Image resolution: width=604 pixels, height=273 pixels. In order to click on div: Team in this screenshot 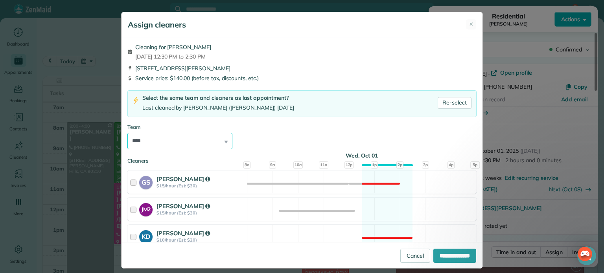, I will do `click(302, 127)`.